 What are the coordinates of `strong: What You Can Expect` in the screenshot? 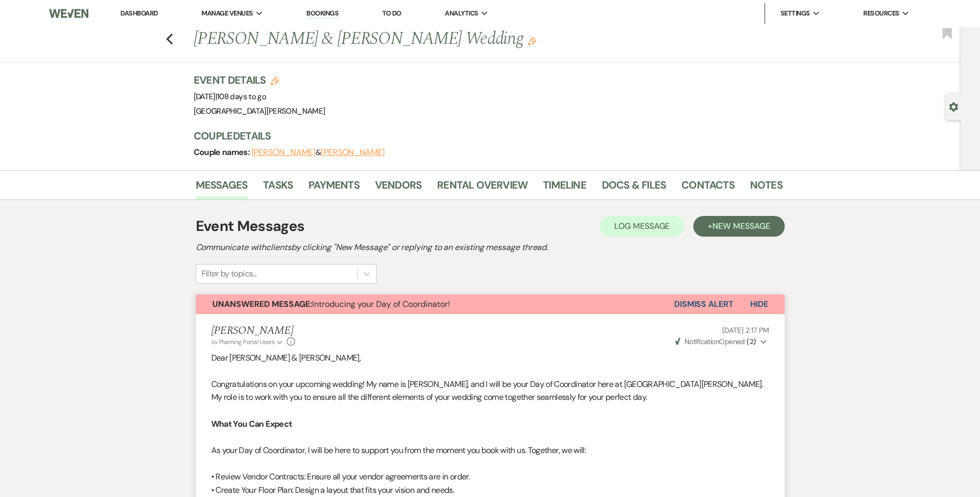 It's located at (251, 424).